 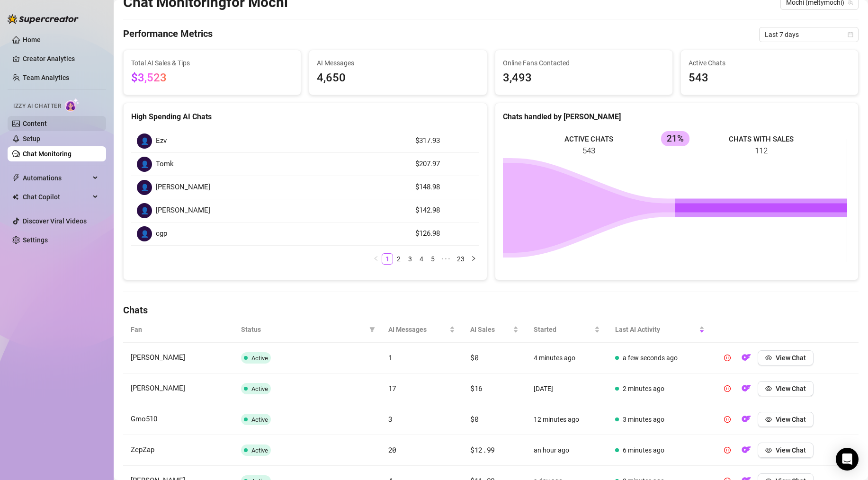 What do you see at coordinates (460, 259) in the screenshot?
I see `li: 23` at bounding box center [460, 259].